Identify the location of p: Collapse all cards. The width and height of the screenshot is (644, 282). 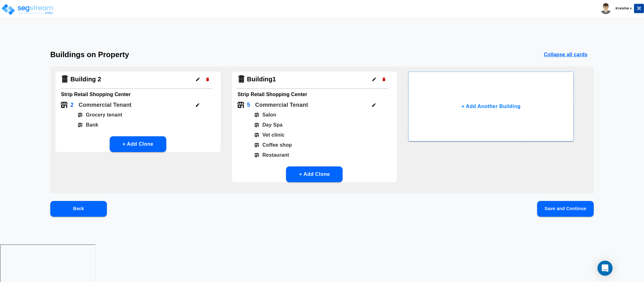
(566, 55).